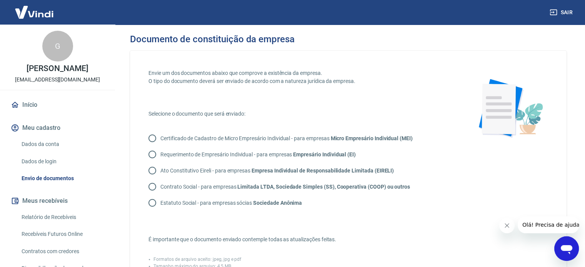 The image size is (585, 267). What do you see at coordinates (258, 155) in the screenshot?
I see `p: Requerimento de Empresário Individual - para empresas` at bounding box center [258, 155].